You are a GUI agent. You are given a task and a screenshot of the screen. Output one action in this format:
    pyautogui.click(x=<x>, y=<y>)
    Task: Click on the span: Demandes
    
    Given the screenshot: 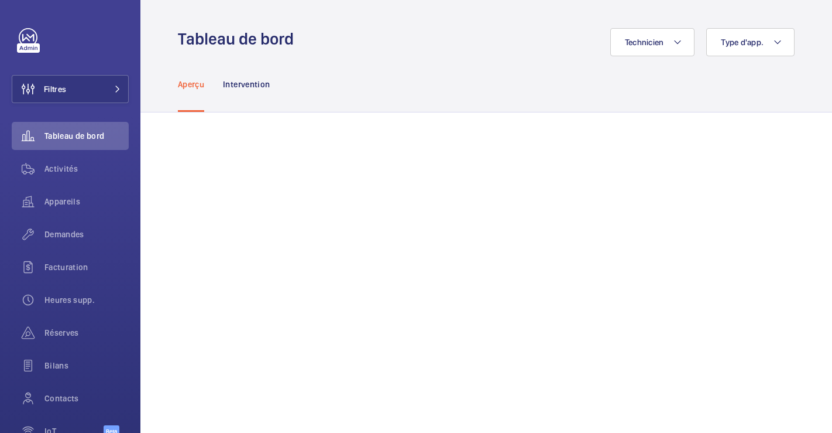 What is the action you would take?
    pyautogui.click(x=87, y=234)
    